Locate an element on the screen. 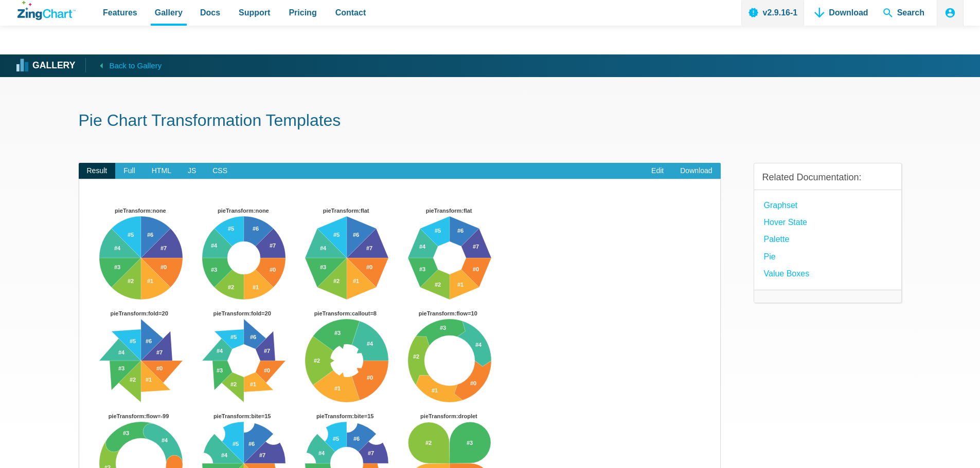 This screenshot has width=980, height=468. span: Full is located at coordinates (129, 171).